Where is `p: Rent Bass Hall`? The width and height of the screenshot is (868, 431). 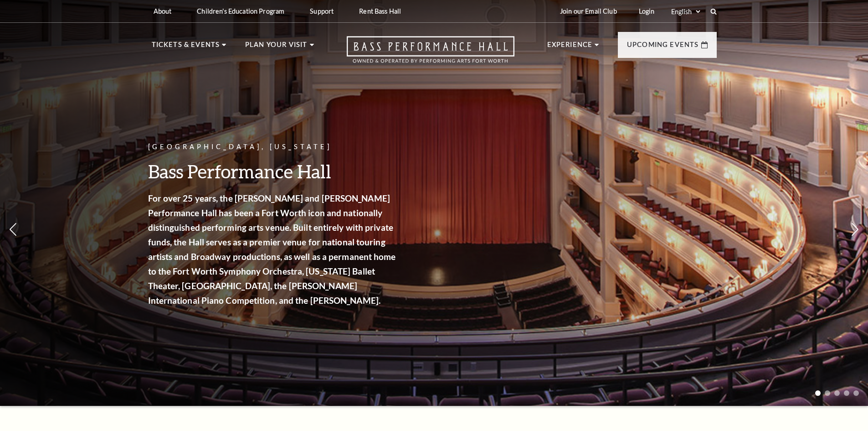
p: Rent Bass Hall is located at coordinates (380, 11).